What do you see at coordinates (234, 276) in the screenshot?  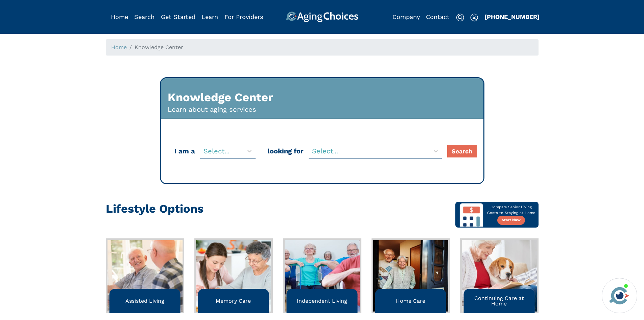 I see `a: Memory Care` at bounding box center [234, 276].